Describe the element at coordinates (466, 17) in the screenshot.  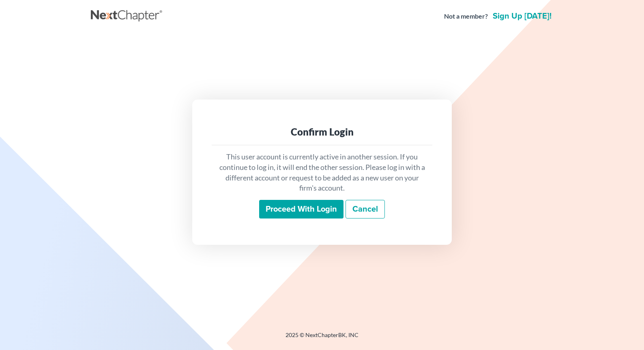
I see `strong: Not a member?` at that location.